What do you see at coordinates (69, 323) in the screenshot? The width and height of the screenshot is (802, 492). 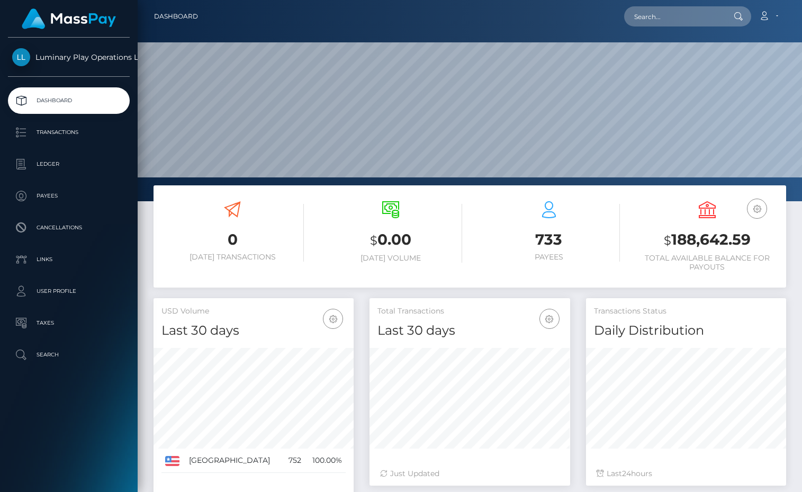 I see `a: Taxes` at bounding box center [69, 323].